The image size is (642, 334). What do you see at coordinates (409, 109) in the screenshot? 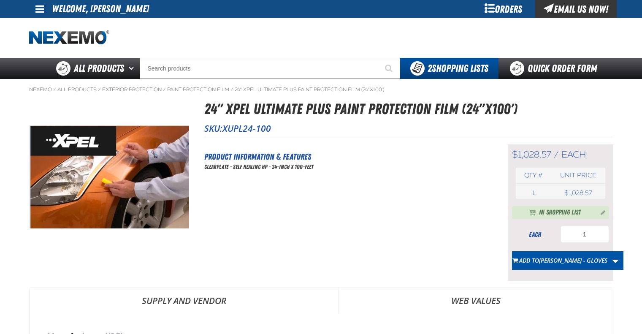
I see `h1: 24" XPEL ULTIMATE PLUS Paint Protection Film (24"x100')` at bounding box center [409, 109].